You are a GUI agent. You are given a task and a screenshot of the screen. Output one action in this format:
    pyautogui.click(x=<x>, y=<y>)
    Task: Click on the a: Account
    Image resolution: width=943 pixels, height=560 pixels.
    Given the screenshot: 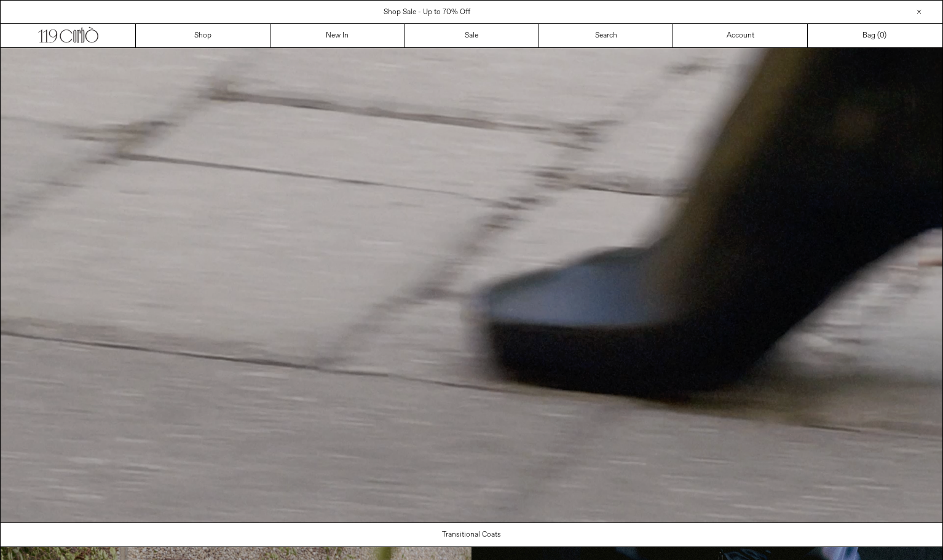 What is the action you would take?
    pyautogui.click(x=740, y=36)
    